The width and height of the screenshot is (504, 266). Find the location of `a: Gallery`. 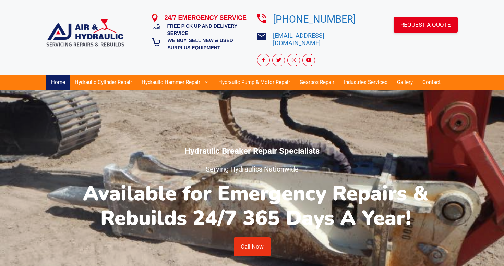

a: Gallery is located at coordinates (405, 82).